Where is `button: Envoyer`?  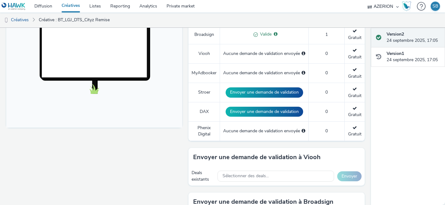
button: Envoyer is located at coordinates (349, 176).